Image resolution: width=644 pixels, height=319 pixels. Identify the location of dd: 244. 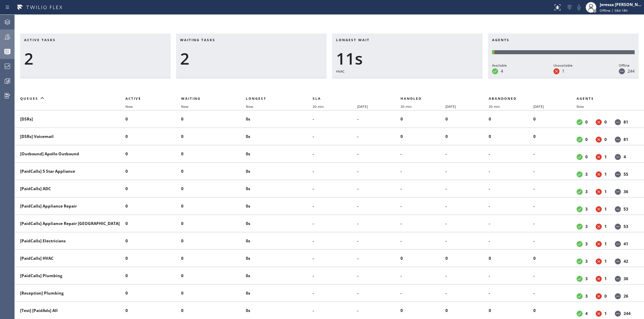
(630, 71).